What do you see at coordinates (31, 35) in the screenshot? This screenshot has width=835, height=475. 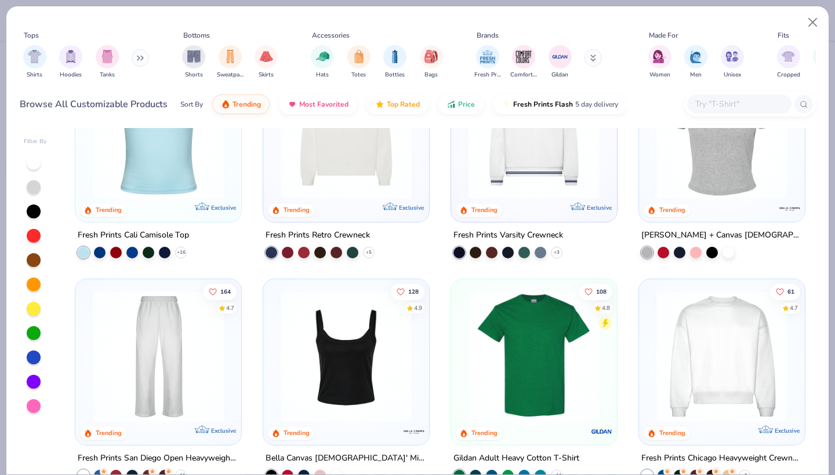 I see `div: Tops` at bounding box center [31, 35].